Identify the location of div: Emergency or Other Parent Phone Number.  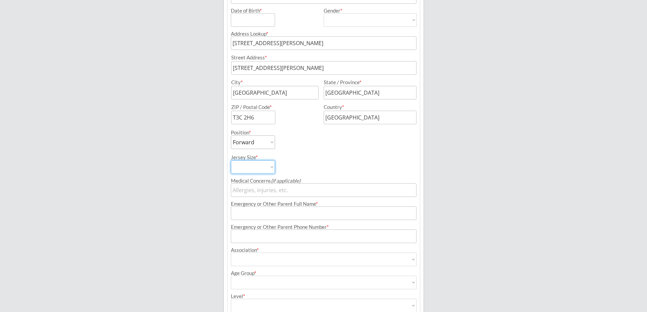
(324, 227).